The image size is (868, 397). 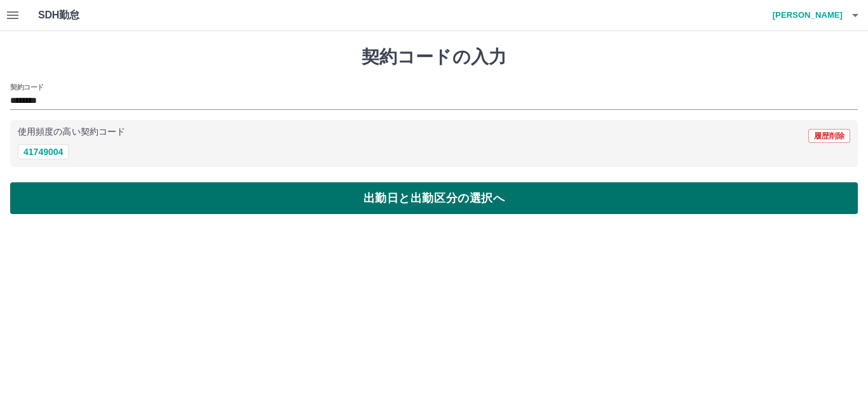 I want to click on h2: 契約コード, so click(x=27, y=87).